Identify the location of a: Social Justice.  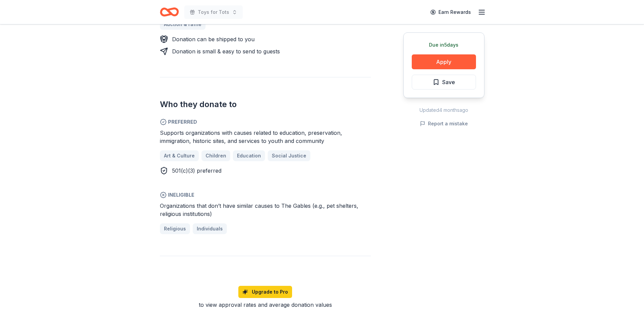
(289, 156).